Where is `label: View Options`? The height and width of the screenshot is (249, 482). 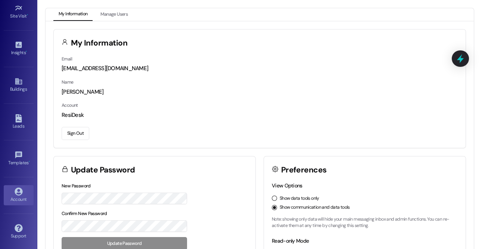
label: View Options is located at coordinates (287, 186).